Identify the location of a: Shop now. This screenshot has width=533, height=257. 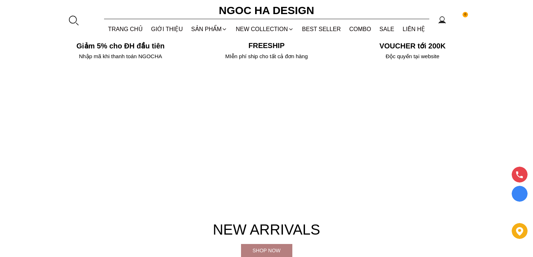
(266, 250).